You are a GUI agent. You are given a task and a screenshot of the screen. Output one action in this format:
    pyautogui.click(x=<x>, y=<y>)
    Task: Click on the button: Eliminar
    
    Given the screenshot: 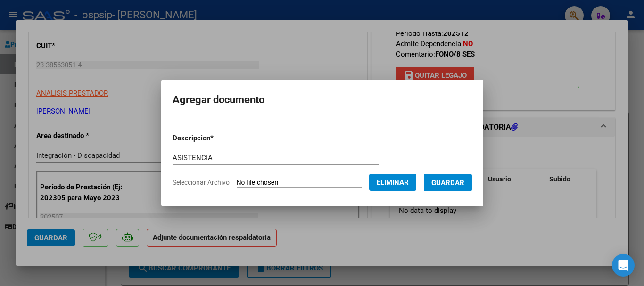 What is the action you would take?
    pyautogui.click(x=393, y=182)
    